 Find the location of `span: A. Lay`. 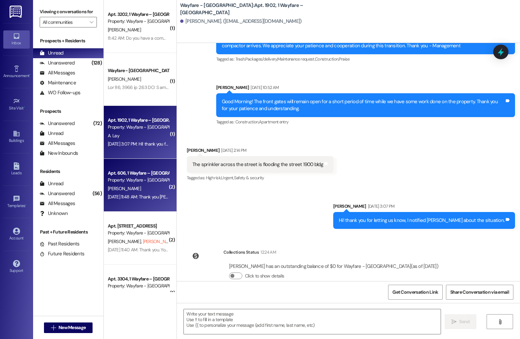

span: A. Lay is located at coordinates (113, 136).